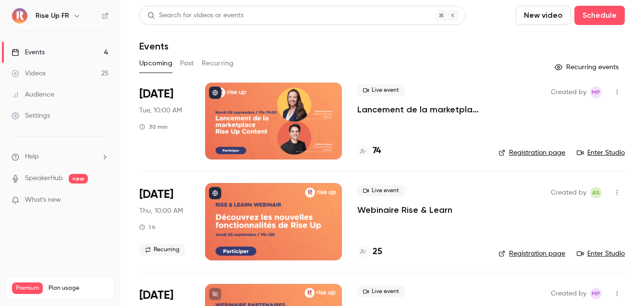 This screenshot has height=306, width=644. What do you see at coordinates (164, 121) in the screenshot?
I see `div: Sep 9 Tue, 11:00 AM (Europe/Paris)` at bounding box center [164, 121].